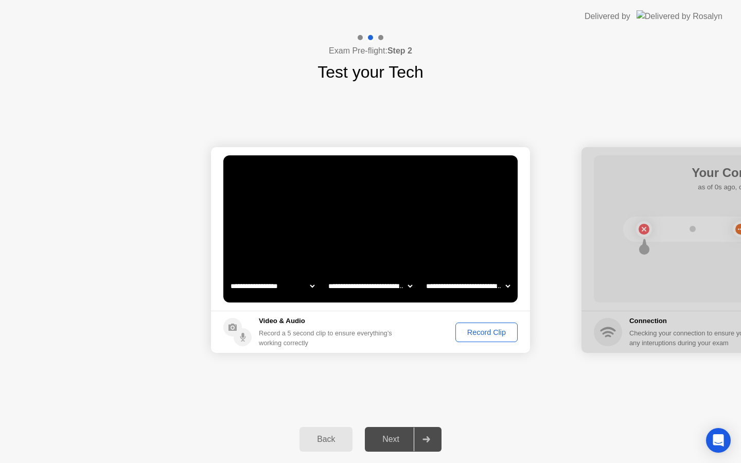  Describe the element at coordinates (272, 286) in the screenshot. I see `select: Available cameras` at that location.